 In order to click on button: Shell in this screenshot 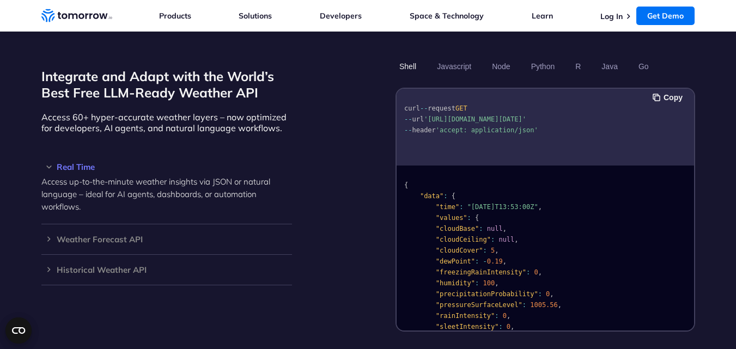, I will do `click(407, 66)`.